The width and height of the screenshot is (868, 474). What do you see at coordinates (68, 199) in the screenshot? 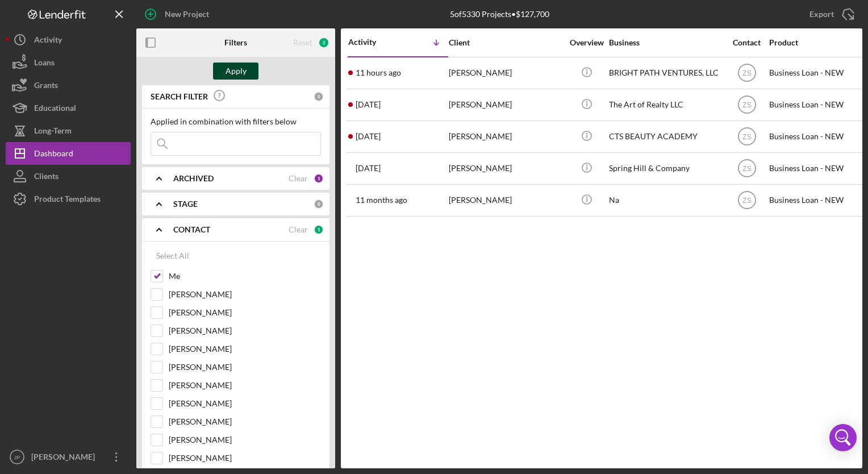
I see `button: Product Templates` at bounding box center [68, 199].